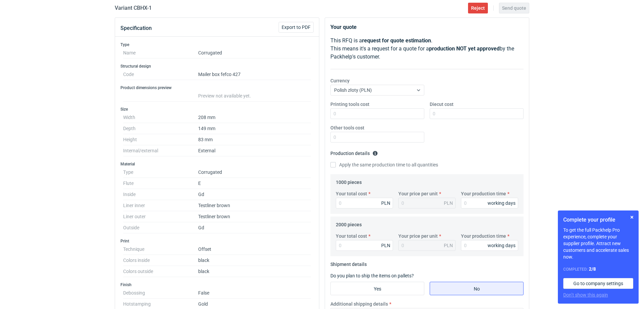 The width and height of the screenshot is (644, 309). Describe the element at coordinates (592, 269) in the screenshot. I see `strong: 2 / 8` at that location.